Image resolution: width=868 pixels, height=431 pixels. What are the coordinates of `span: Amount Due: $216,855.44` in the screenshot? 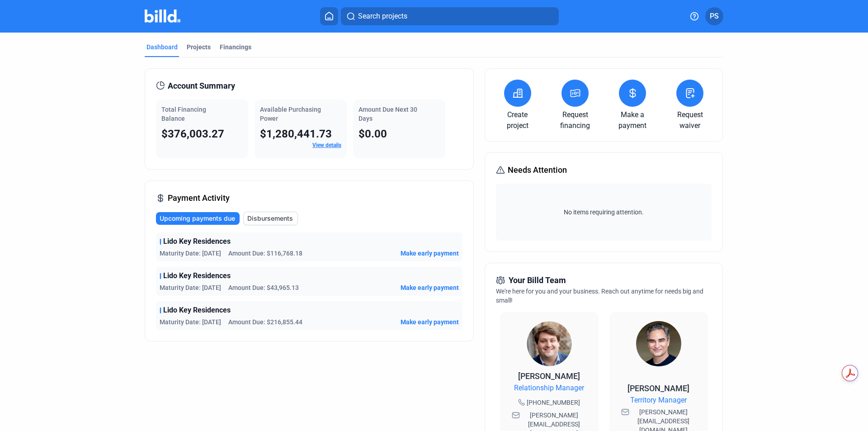 It's located at (265, 322).